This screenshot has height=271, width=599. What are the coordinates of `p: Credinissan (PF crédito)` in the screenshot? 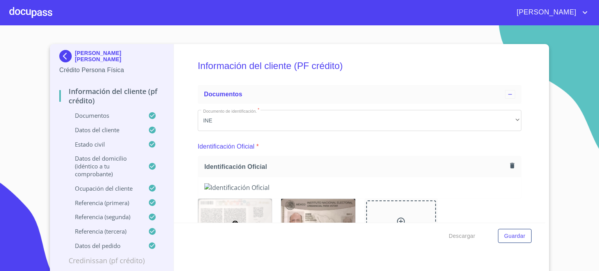 It's located at (111, 260).